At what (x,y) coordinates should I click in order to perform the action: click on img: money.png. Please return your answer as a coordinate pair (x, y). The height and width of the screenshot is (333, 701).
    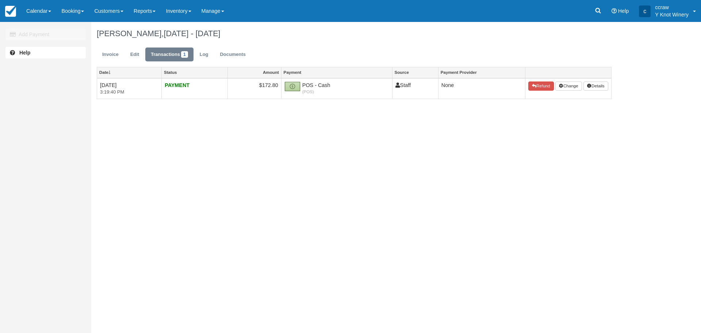
    Looking at the image, I should click on (293, 86).